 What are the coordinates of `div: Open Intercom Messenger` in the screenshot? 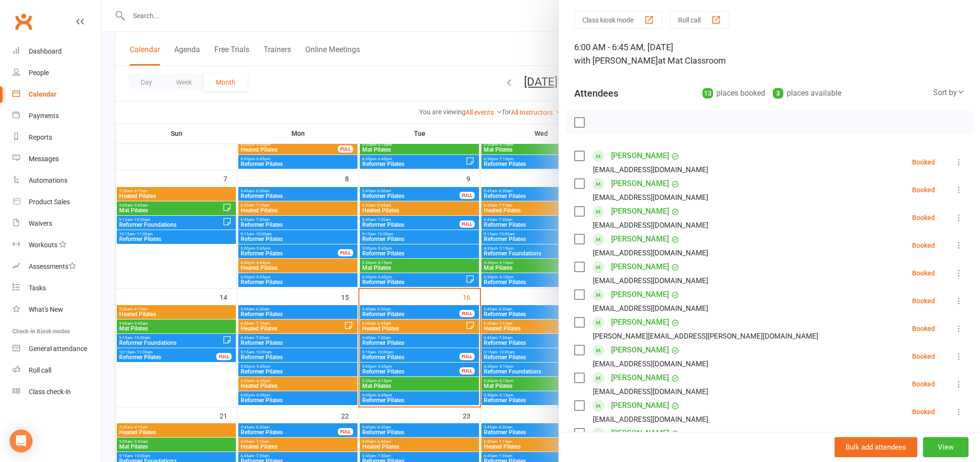 It's located at (21, 441).